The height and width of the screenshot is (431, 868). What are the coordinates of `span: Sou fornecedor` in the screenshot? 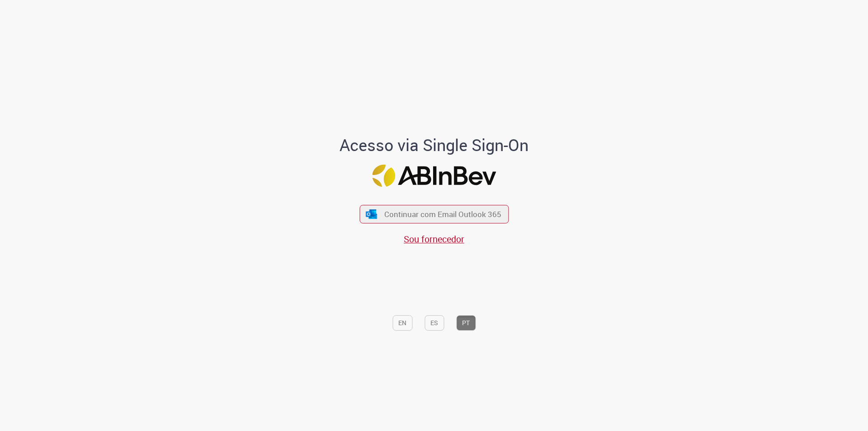 It's located at (434, 239).